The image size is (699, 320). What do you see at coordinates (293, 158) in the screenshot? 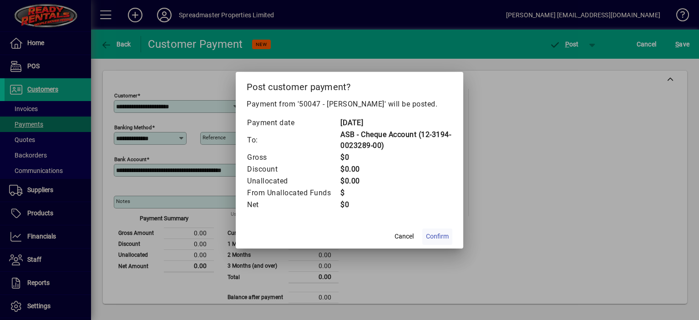
I see `td: Gross` at bounding box center [293, 158].